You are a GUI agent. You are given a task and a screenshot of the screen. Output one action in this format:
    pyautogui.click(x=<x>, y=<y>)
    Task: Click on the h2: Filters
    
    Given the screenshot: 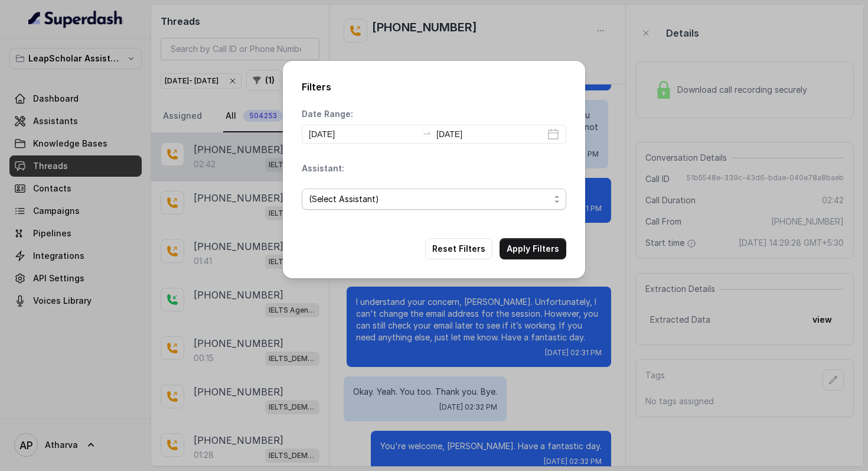 What is the action you would take?
    pyautogui.click(x=434, y=87)
    